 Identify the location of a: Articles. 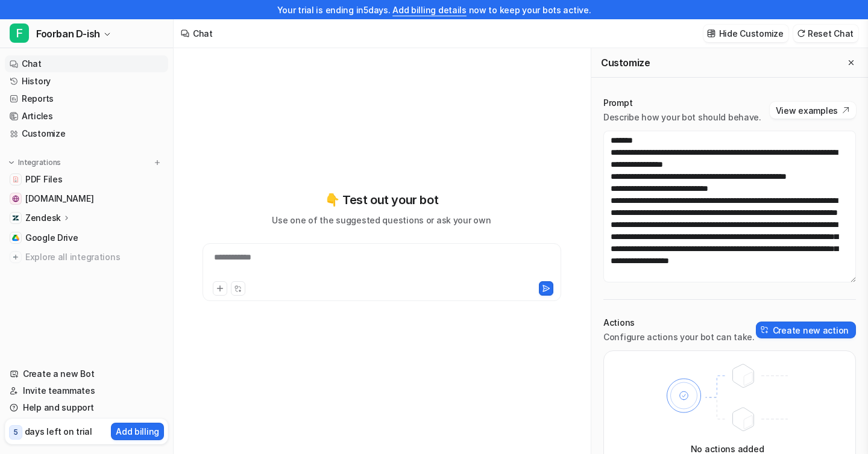
(86, 116).